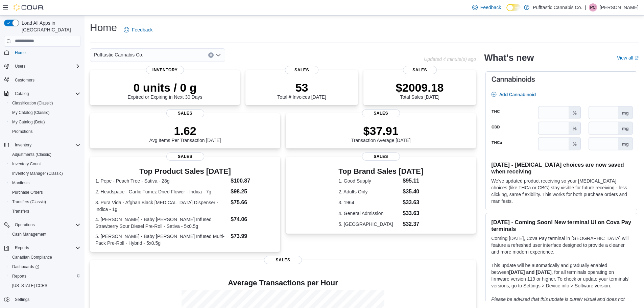 Image resolution: width=644 pixels, height=308 pixels. Describe the element at coordinates (29, 202) in the screenshot. I see `a: Transfers (Classic)` at that location.